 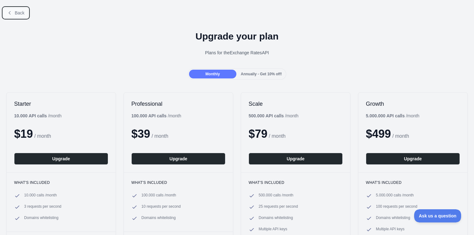 I want to click on h2: Growth, so click(x=413, y=104).